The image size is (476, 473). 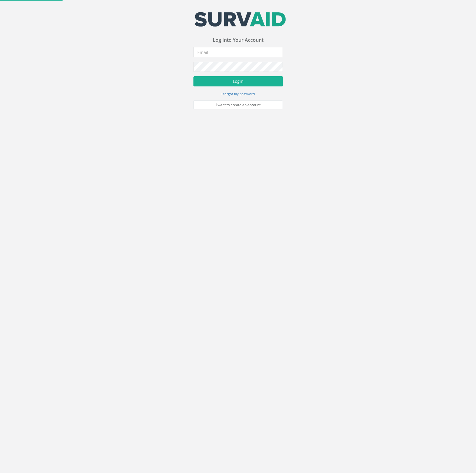 What do you see at coordinates (238, 94) in the screenshot?
I see `small: I forgot my password` at bounding box center [238, 94].